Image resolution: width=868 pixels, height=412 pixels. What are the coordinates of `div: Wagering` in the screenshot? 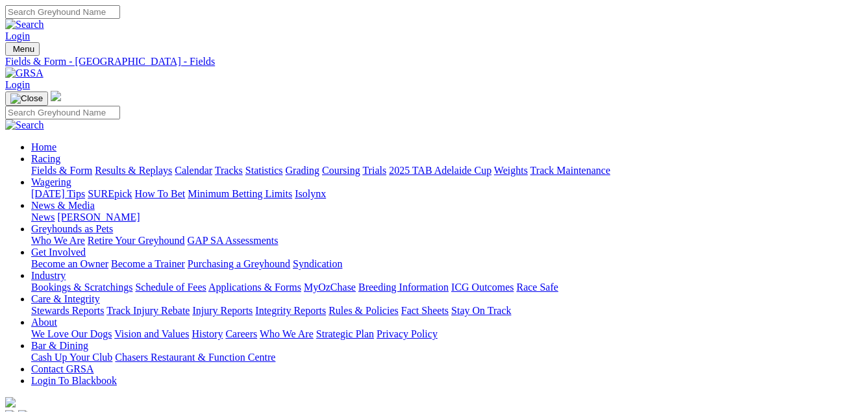 It's located at (446, 194).